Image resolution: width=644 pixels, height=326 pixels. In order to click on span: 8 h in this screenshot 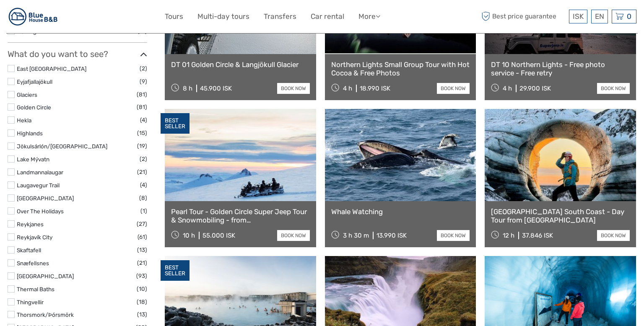, I will do `click(188, 89)`.